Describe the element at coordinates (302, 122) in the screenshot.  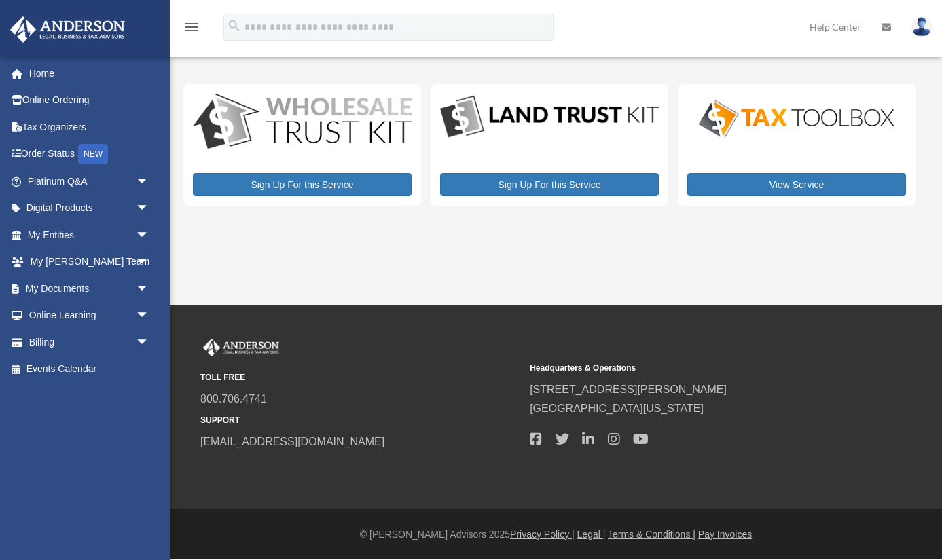
I see `img: WS-Trust-Kit-lgo-1.jpg` at that location.